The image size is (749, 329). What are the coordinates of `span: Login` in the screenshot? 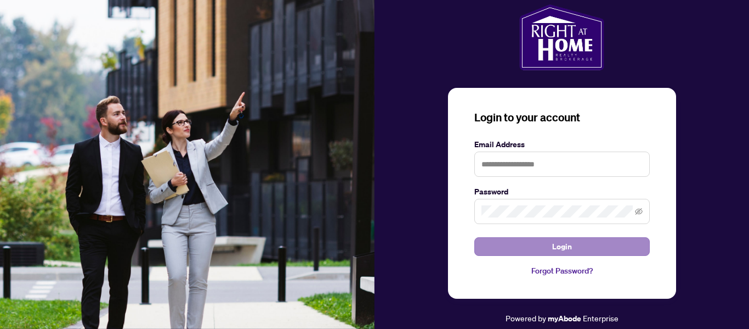 It's located at (562, 246).